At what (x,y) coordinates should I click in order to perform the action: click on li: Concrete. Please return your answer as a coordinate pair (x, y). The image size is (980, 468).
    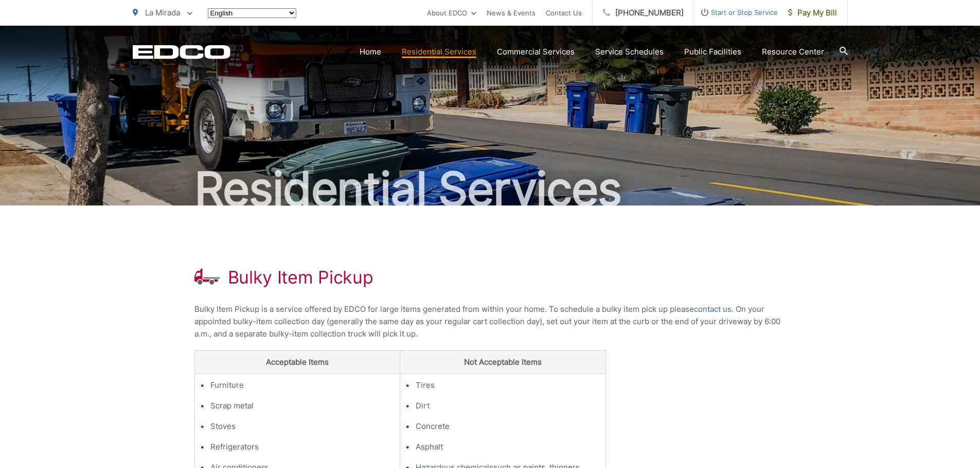
    Looking at the image, I should click on (508, 427).